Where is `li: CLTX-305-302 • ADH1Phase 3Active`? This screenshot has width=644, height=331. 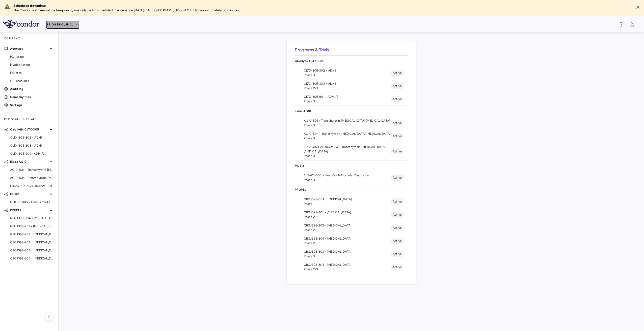
li: CLTX-305-302 • ADH1Phase 3Active is located at coordinates (351, 73).